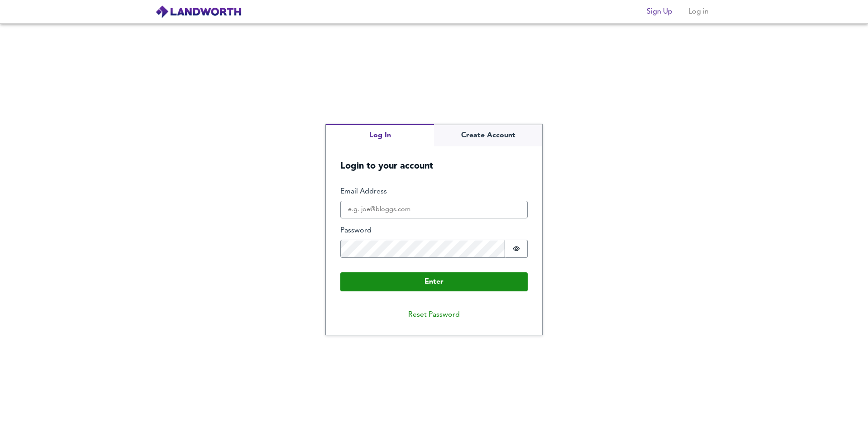 The image size is (868, 435). Describe the element at coordinates (380, 135) in the screenshot. I see `button: Log In` at that location.